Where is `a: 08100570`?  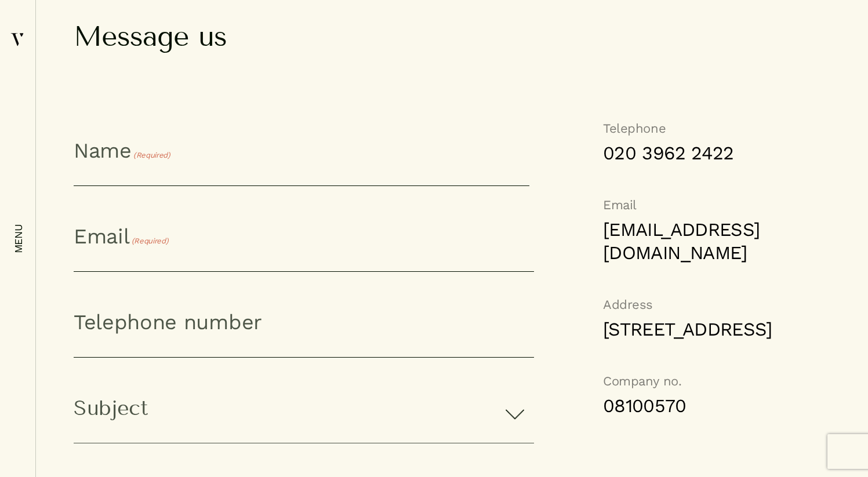 a: 08100570 is located at coordinates (686, 405).